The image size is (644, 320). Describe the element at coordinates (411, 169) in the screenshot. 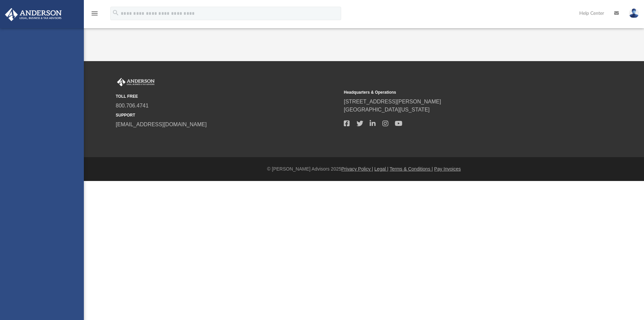

I see `a: Terms & Conditions |` at that location.